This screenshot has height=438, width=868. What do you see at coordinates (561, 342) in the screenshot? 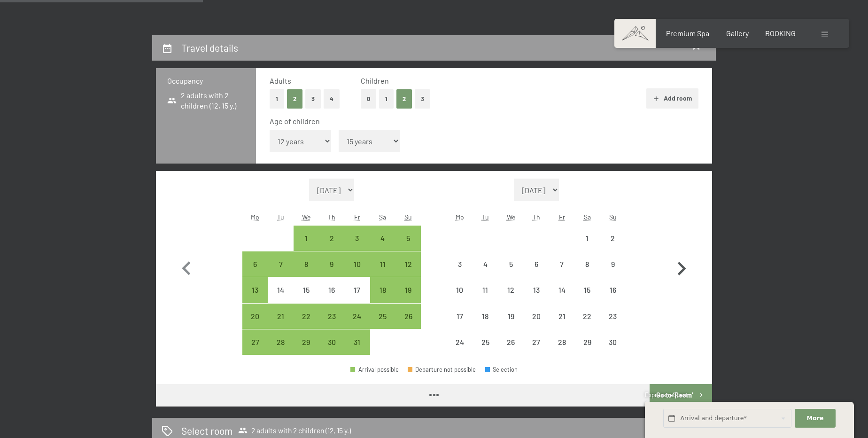
I see `div: Fri Nov 28 2025` at bounding box center [561, 342].